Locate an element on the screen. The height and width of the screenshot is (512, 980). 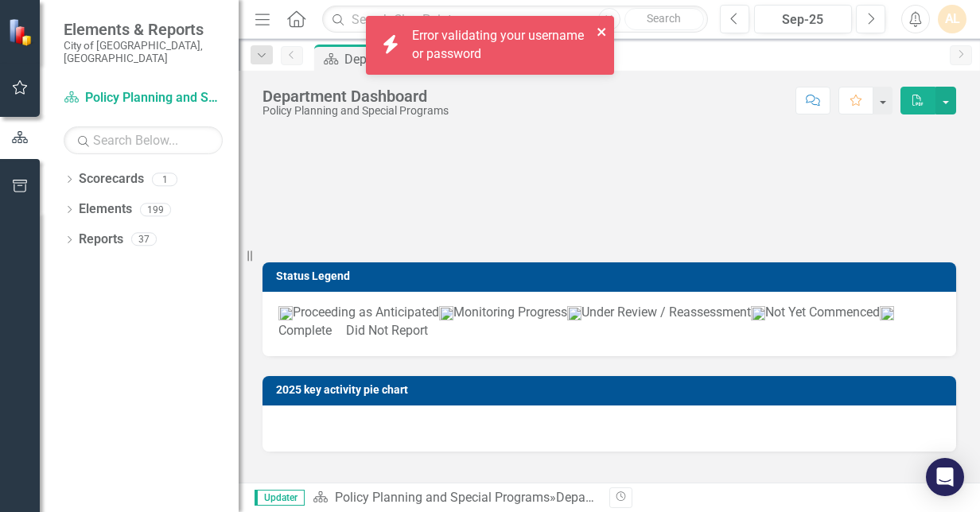
img: UnderReview.png is located at coordinates (574, 313).